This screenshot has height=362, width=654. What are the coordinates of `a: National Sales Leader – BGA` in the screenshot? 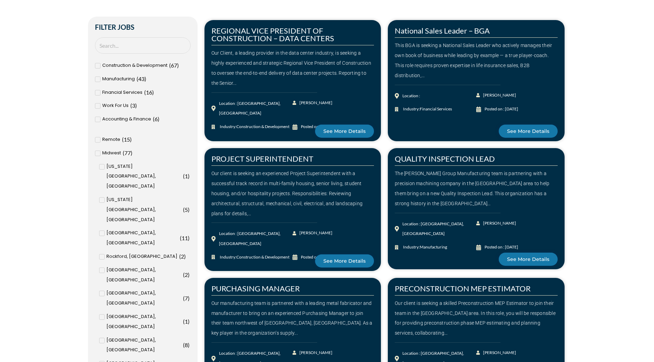 It's located at (442, 30).